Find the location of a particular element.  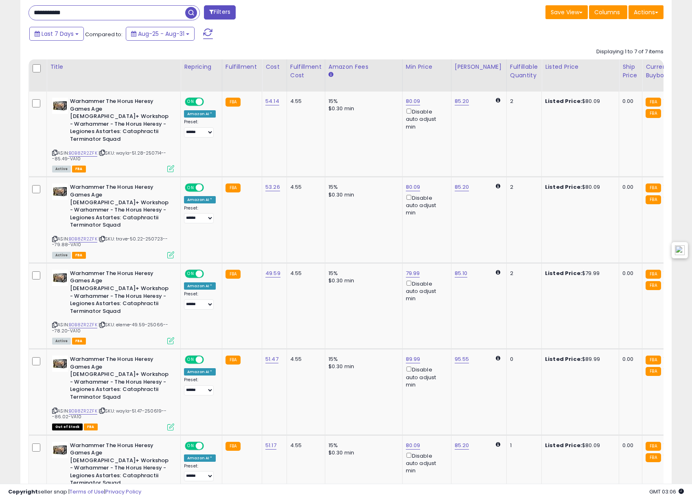

span: | SKU: wayla-51.47-250619---86.02-VA10 is located at coordinates (109, 414).